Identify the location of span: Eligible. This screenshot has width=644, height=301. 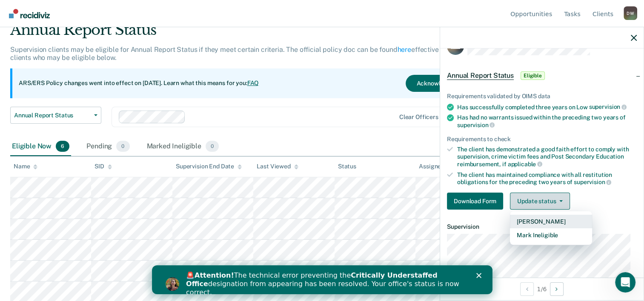
(532, 76).